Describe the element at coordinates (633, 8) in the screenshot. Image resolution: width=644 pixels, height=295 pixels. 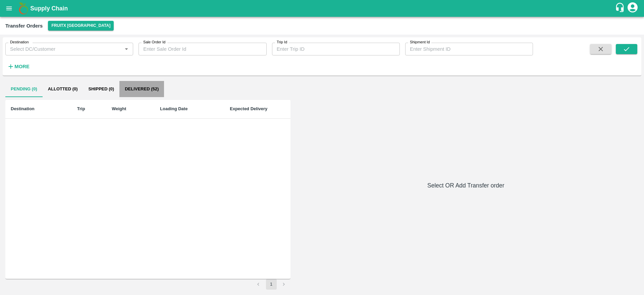
I see `div: account of current user` at that location.